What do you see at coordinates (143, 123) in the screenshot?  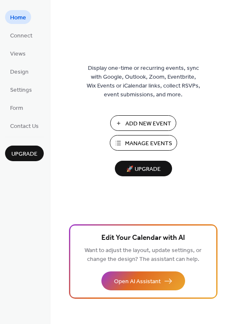 I see `button: Add New Event` at bounding box center [143, 123].